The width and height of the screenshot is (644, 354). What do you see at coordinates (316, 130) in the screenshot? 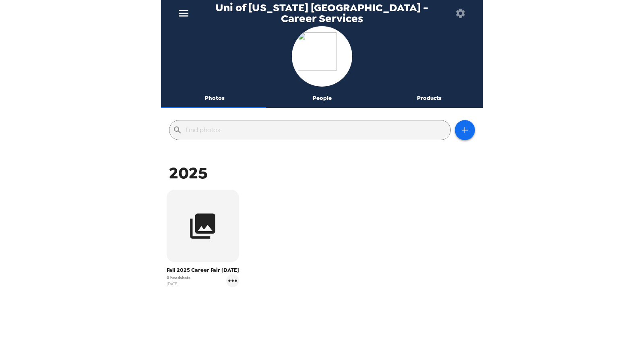
I see `input: Find photos` at bounding box center [316, 130].